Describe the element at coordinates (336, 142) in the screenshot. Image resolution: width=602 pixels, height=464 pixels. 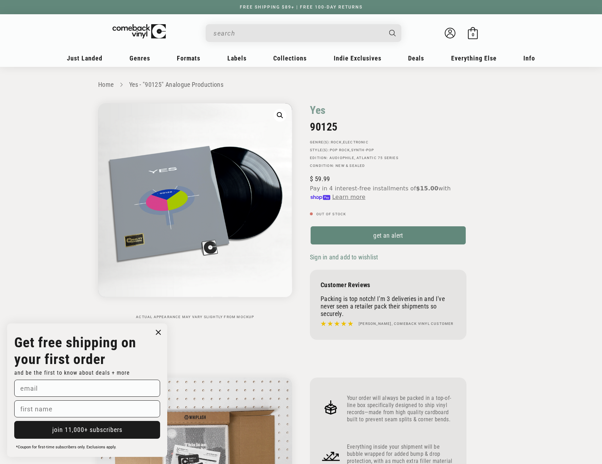
I see `a: Rock` at that location.